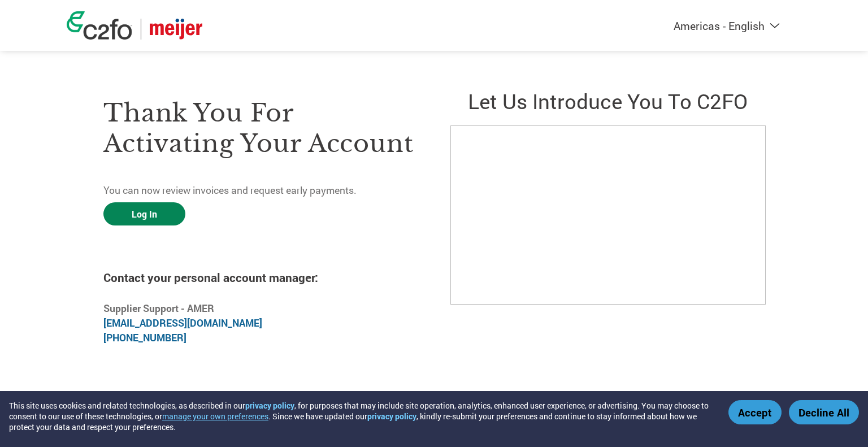 The image size is (868, 447). Describe the element at coordinates (176, 29) in the screenshot. I see `img: Meijer` at that location.